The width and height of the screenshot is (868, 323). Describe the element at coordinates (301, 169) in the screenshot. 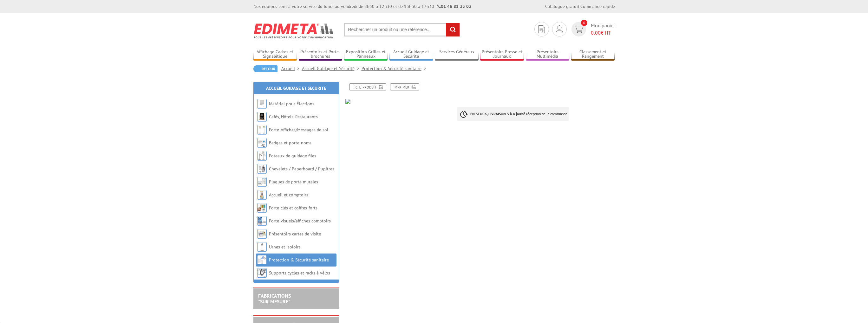

I see `a: Chevalets / Paperboard / Pupitres` at that location.